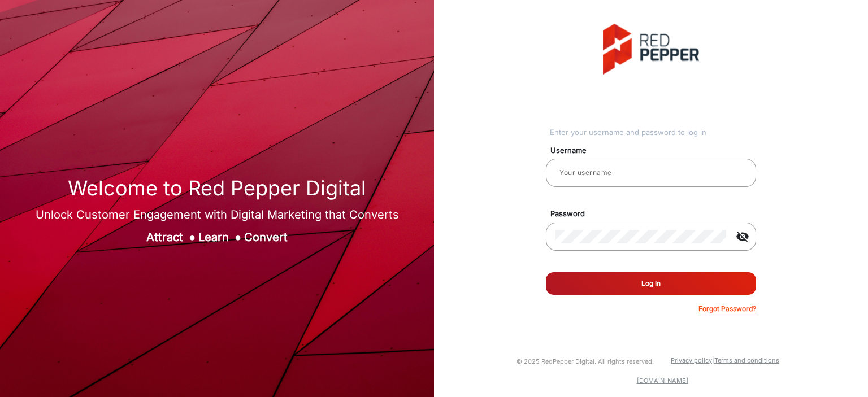  I want to click on p: Forgot Password?, so click(727, 309).